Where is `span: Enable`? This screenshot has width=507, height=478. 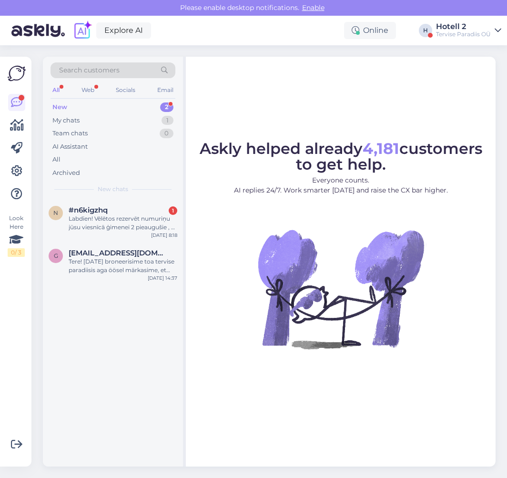 span: Enable is located at coordinates (313, 8).